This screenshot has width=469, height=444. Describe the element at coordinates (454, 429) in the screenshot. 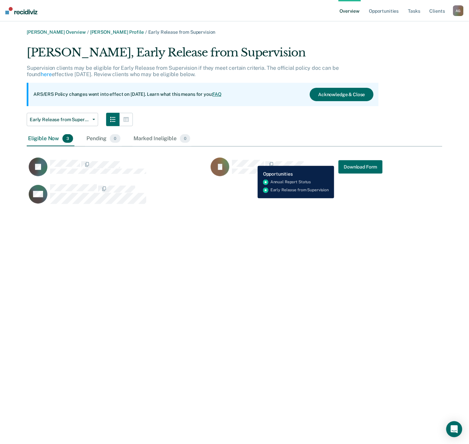

I see `div: Open Intercom Messenger` at that location.